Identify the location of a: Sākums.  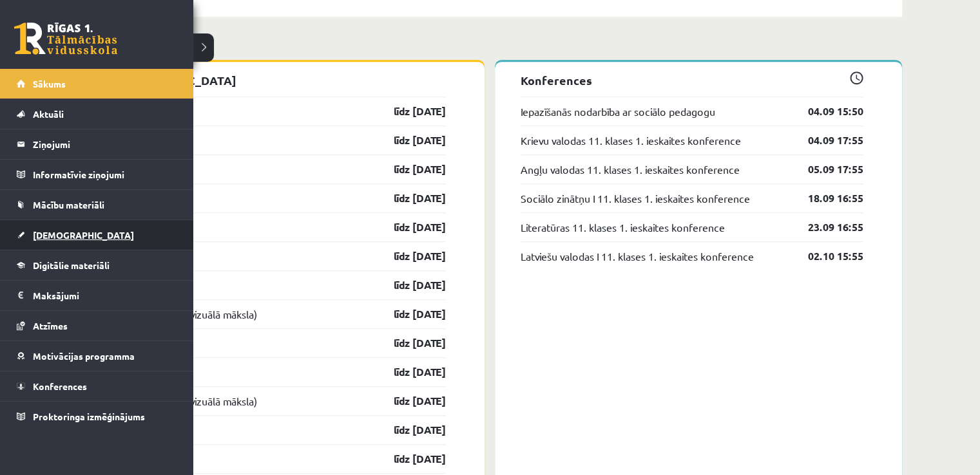
(97, 84).